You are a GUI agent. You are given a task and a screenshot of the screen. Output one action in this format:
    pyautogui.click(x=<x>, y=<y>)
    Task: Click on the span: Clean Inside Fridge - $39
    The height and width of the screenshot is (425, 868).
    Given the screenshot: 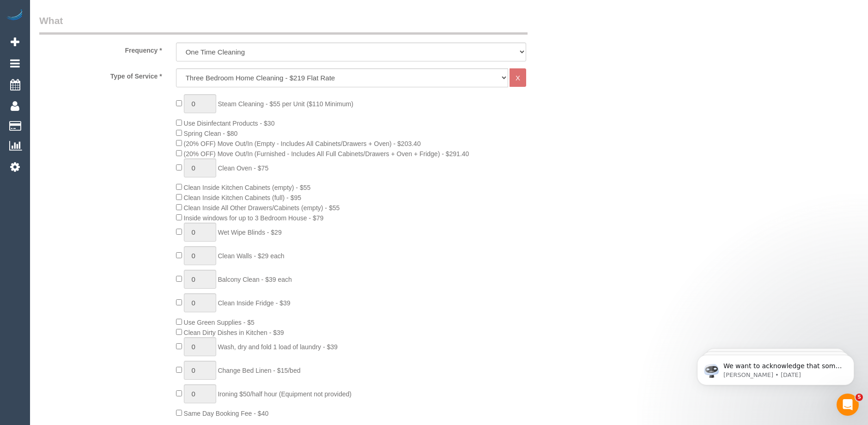 What is the action you would take?
    pyautogui.click(x=253, y=303)
    